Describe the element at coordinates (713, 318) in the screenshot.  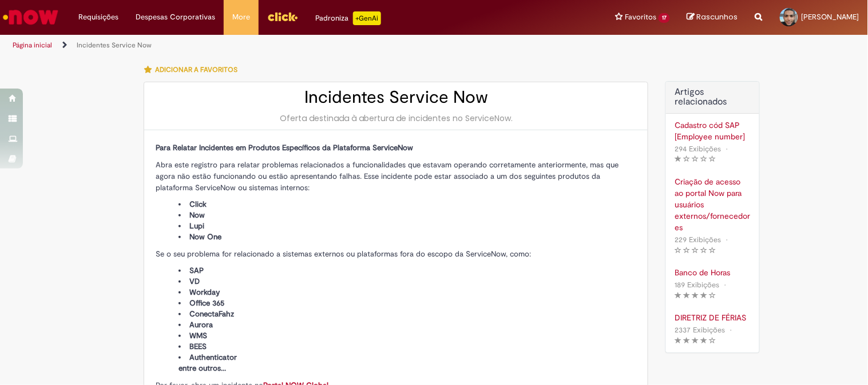
I see `a: DIRETRIZ DE FÉRIAS` at that location.